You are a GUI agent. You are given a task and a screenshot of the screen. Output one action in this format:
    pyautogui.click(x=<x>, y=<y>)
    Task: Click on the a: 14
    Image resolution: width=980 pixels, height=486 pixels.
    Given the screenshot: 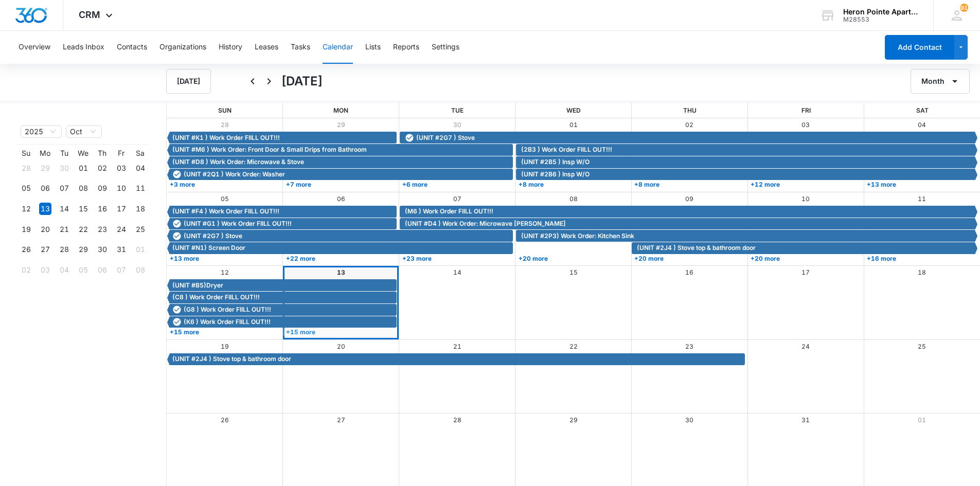 What is the action you would take?
    pyautogui.click(x=457, y=272)
    